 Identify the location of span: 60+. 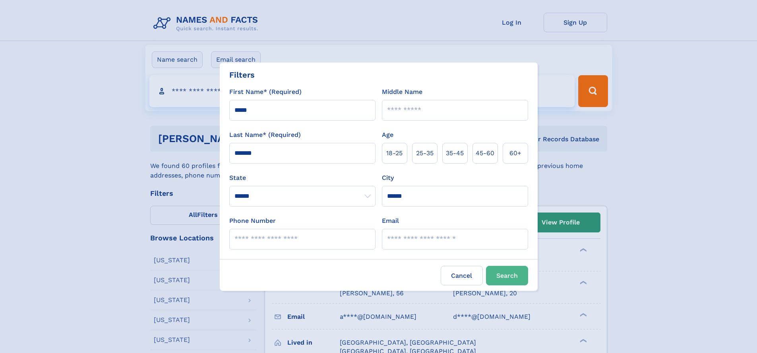
(516, 153).